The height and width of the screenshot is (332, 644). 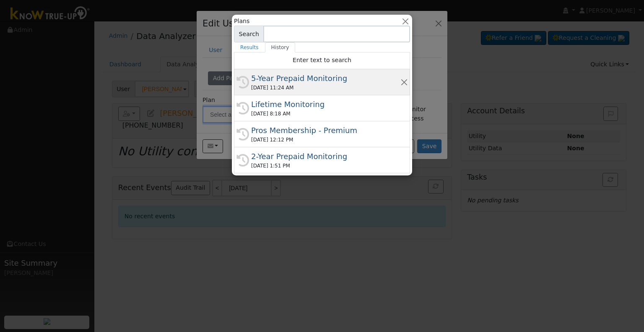 I want to click on div: Lifetime Monitoring, so click(x=326, y=104).